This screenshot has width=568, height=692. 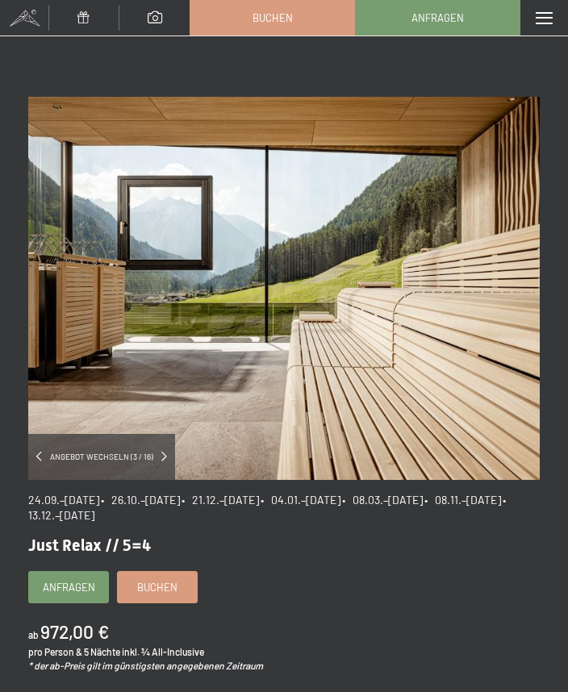 What do you see at coordinates (163, 652) in the screenshot?
I see `span: inkl. ¾ All-Inclusive` at bounding box center [163, 652].